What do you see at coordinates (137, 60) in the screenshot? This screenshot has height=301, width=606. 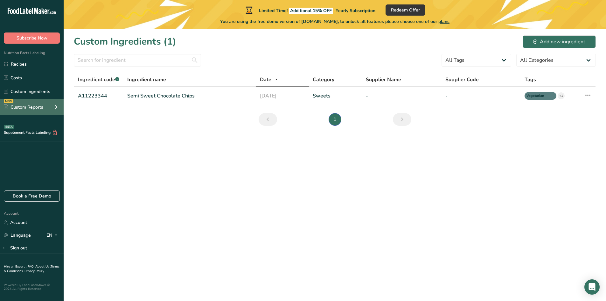 I see `input: Search for ingredient` at bounding box center [137, 60].